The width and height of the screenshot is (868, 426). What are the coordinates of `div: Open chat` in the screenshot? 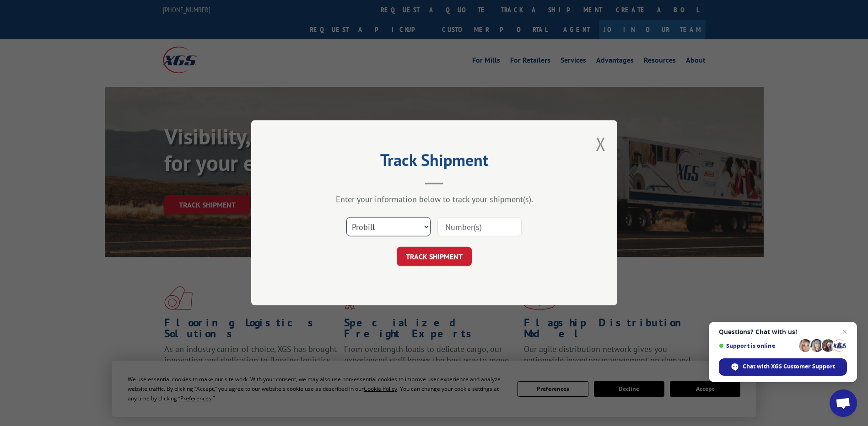 It's located at (843, 403).